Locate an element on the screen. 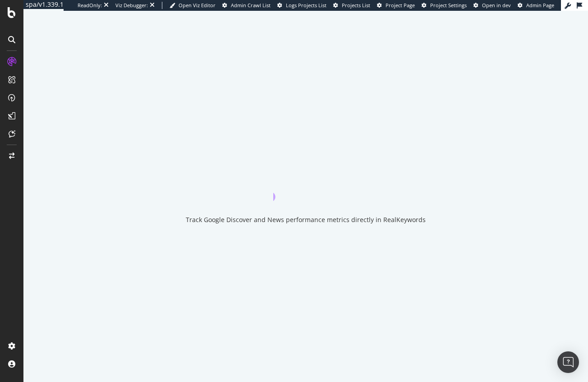  a: Projects List is located at coordinates (352, 5).